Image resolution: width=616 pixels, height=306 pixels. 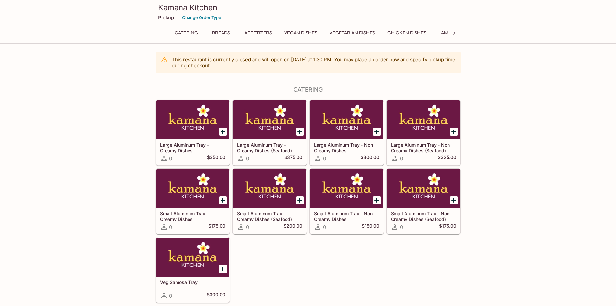 I want to click on div: Small Aluminum Tray - Non Creamy Dishes (Seafood), so click(x=424, y=188).